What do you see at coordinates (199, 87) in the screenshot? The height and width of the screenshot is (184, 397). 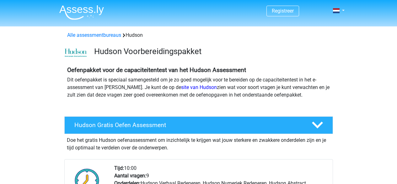 I see `a: site van Hudson` at bounding box center [199, 87].